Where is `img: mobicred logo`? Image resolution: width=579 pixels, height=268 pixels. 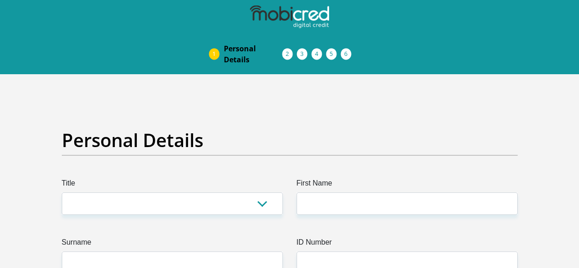 img: mobicred logo is located at coordinates (289, 17).